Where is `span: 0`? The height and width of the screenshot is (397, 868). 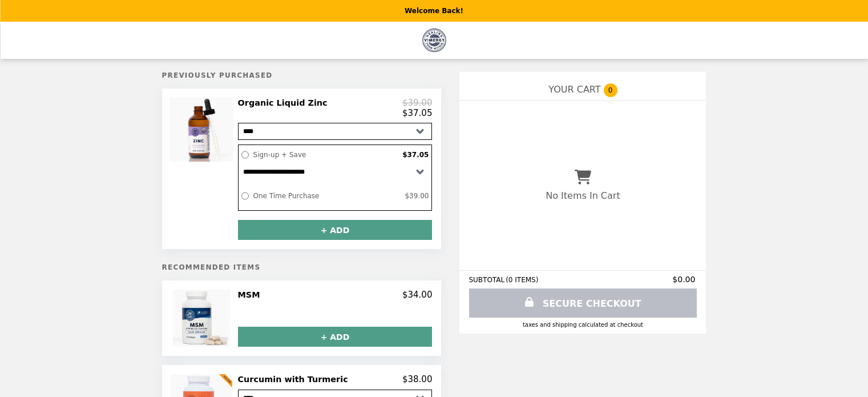 span: 0 is located at coordinates (610, 90).